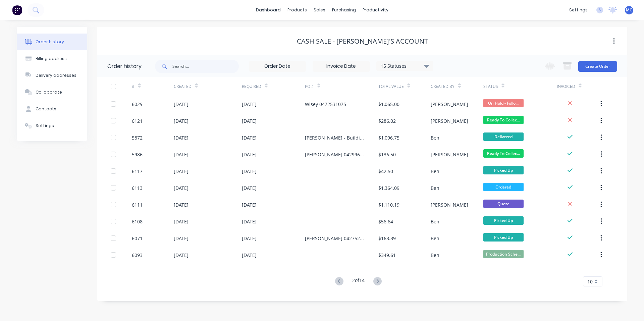 The width and height of the screenshot is (644, 321). What do you see at coordinates (137, 205) in the screenshot?
I see `div: 6111` at bounding box center [137, 205].